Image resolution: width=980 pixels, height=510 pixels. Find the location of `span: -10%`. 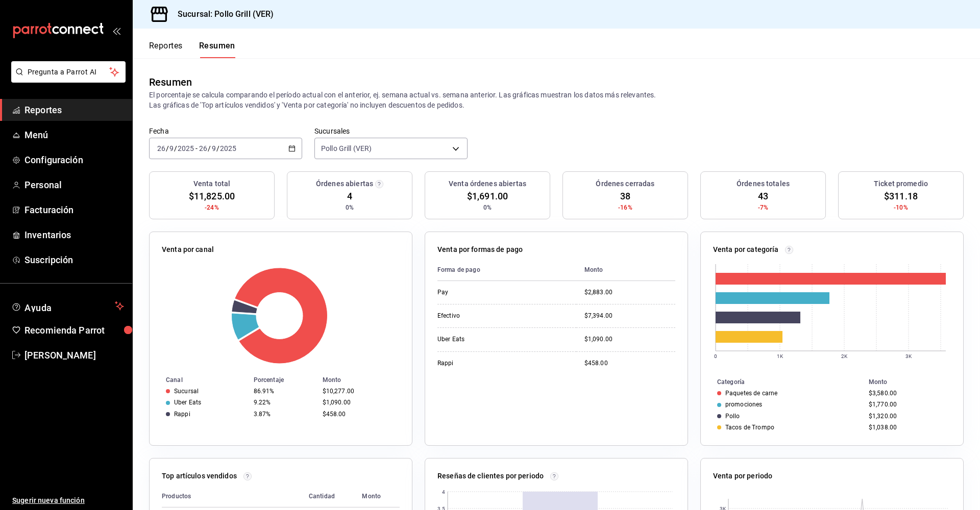

span: -10% is located at coordinates (901, 208).